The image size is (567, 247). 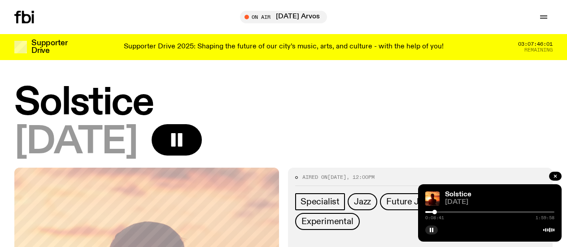 What do you see at coordinates (363, 202) in the screenshot?
I see `a: Jazz` at bounding box center [363, 202].